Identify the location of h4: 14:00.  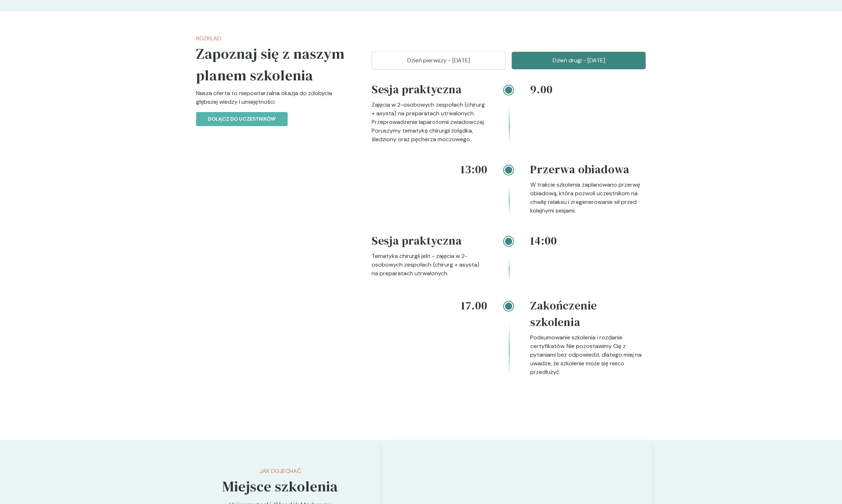
(588, 241).